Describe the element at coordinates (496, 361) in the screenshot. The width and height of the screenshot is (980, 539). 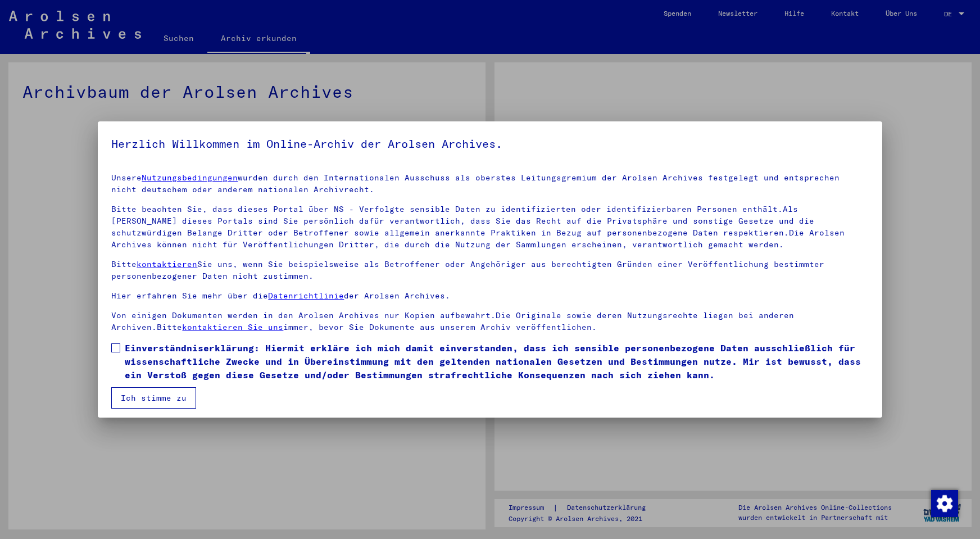
I see `span: Einverständniserklärung: Hiermit erkläre ich mich damit einverstanden, dass ich sensible personen...` at that location.